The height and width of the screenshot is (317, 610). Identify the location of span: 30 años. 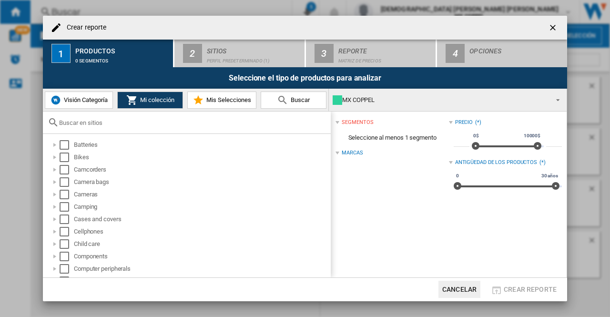
(549, 176).